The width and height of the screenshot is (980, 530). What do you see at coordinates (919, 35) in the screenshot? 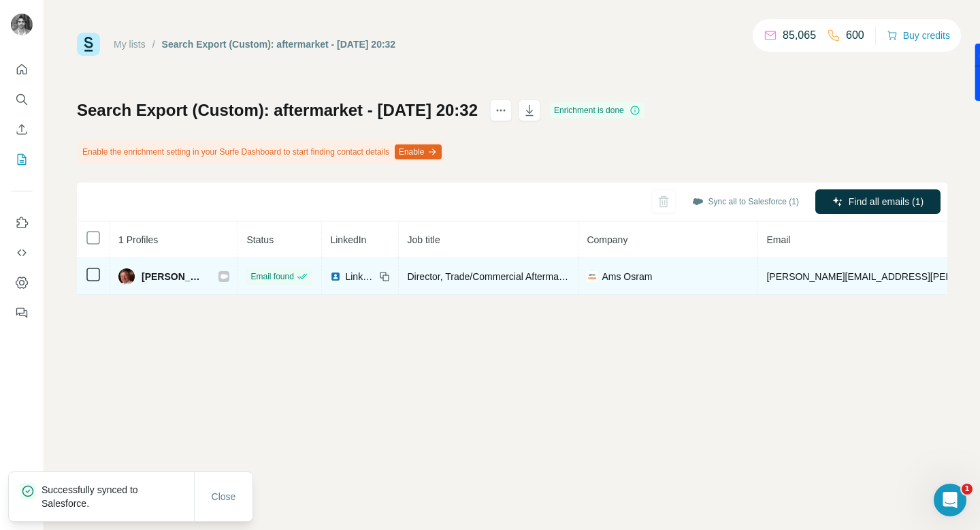
I see `button: Buy credits` at bounding box center [919, 35].